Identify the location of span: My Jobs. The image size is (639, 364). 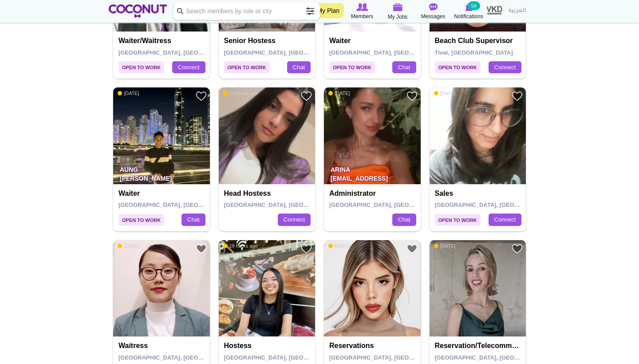
(397, 17).